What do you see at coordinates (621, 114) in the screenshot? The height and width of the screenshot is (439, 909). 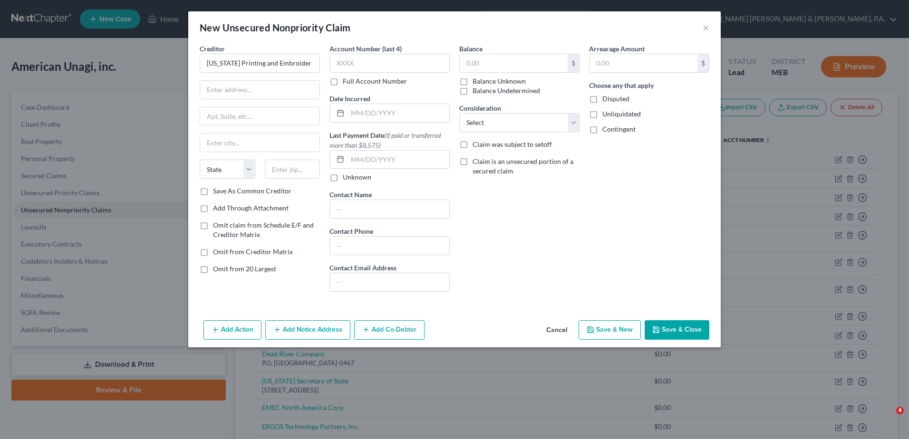 I see `span: Unliquidated` at bounding box center [621, 114].